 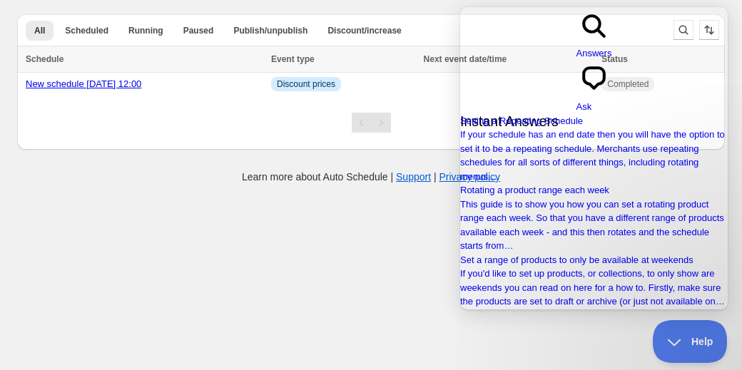 I want to click on nav: Pagination, so click(x=371, y=123).